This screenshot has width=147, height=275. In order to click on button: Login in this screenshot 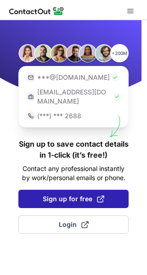, I will do `click(73, 225)`.